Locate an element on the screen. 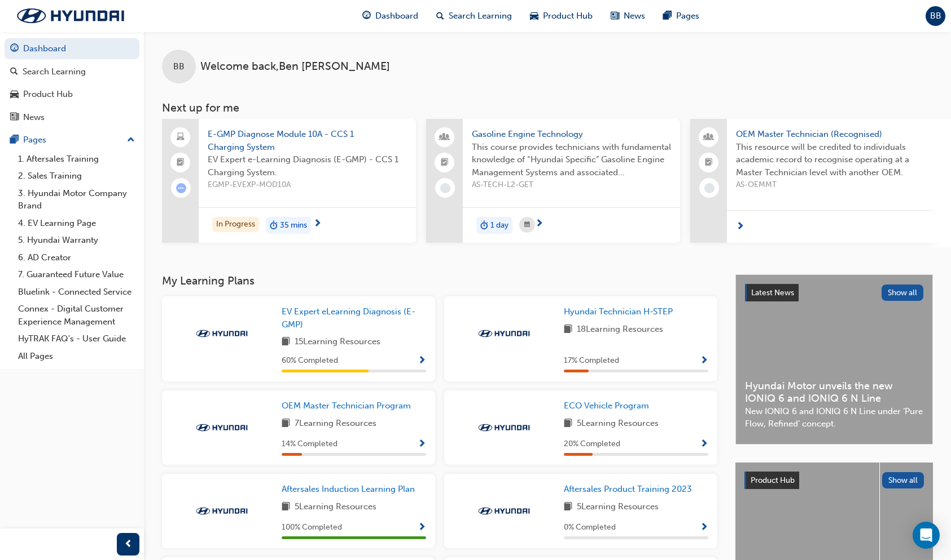  div: Search Learning is located at coordinates (54, 72).